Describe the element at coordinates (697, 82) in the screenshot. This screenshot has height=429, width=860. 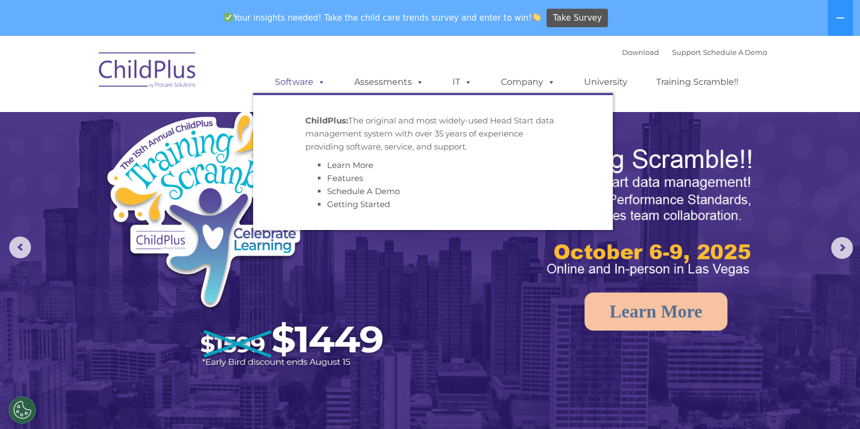
I see `a: Training Scramble!!` at that location.